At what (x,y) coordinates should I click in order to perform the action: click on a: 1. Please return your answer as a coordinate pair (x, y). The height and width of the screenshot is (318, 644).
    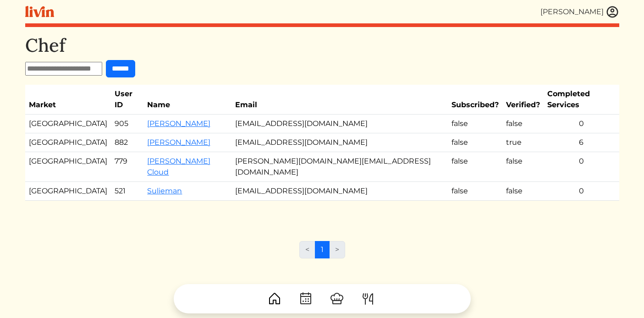
    Looking at the image, I should click on (323, 250).